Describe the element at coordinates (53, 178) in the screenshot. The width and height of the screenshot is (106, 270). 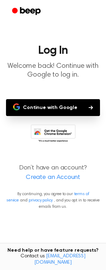
I see `a: Create an Account` at that location.